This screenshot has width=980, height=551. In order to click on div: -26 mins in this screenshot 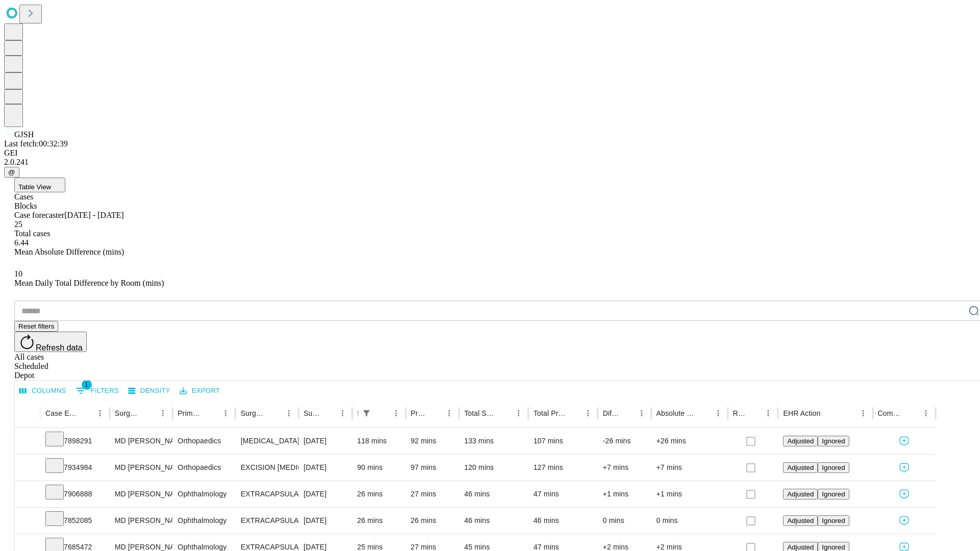, I will do `click(624, 440)`.